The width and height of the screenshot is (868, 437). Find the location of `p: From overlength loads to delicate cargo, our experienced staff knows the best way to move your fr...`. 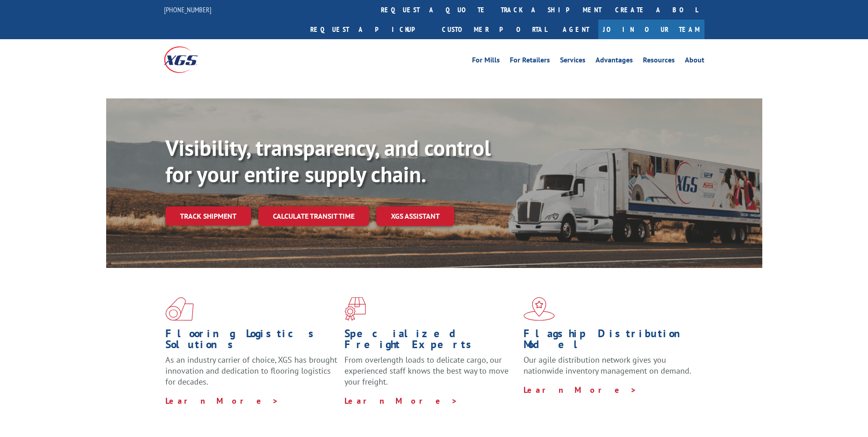

p: From overlength loads to delicate cargo, our experienced staff knows the best way to move your fr... is located at coordinates (431, 375).